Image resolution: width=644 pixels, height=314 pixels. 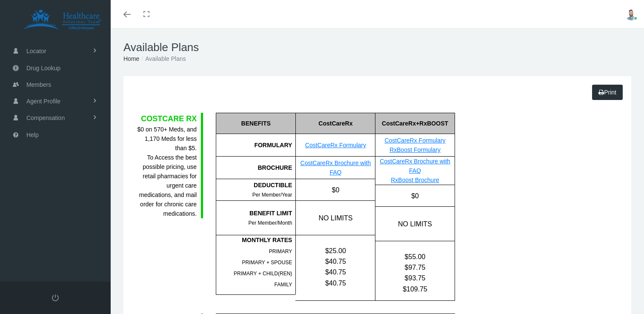 What do you see at coordinates (44, 101) in the screenshot?
I see `span: Agent Profile` at bounding box center [44, 101].